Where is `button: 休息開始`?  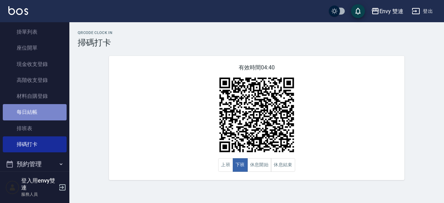 button: 休息開始 is located at coordinates (260, 165).